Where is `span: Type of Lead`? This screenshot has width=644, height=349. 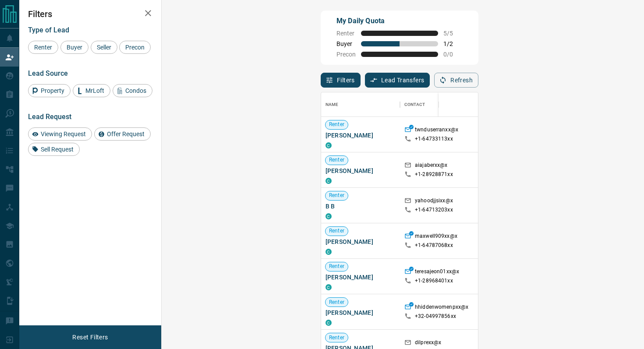
span: Type of Lead is located at coordinates (49, 30).